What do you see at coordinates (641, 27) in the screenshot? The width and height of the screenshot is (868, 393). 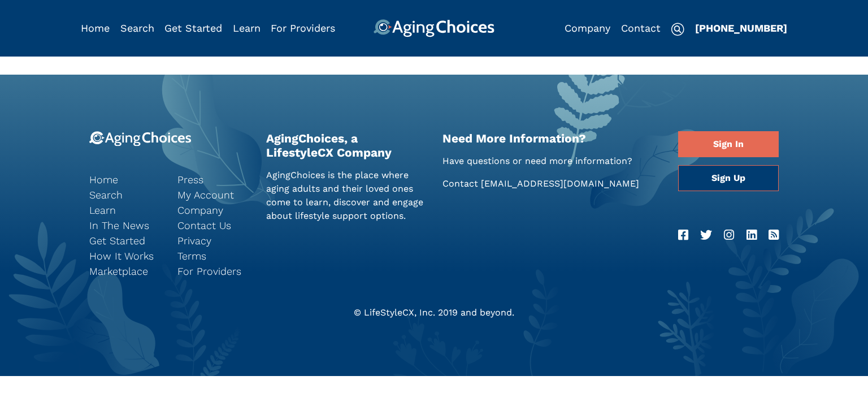 I see `a: Contact` at bounding box center [641, 27].